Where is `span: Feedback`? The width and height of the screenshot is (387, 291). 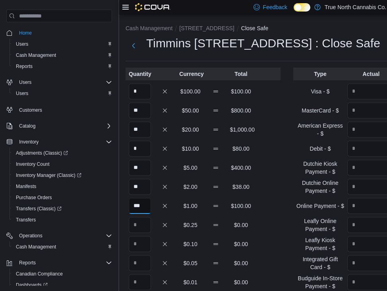 span: Feedback is located at coordinates (275, 7).